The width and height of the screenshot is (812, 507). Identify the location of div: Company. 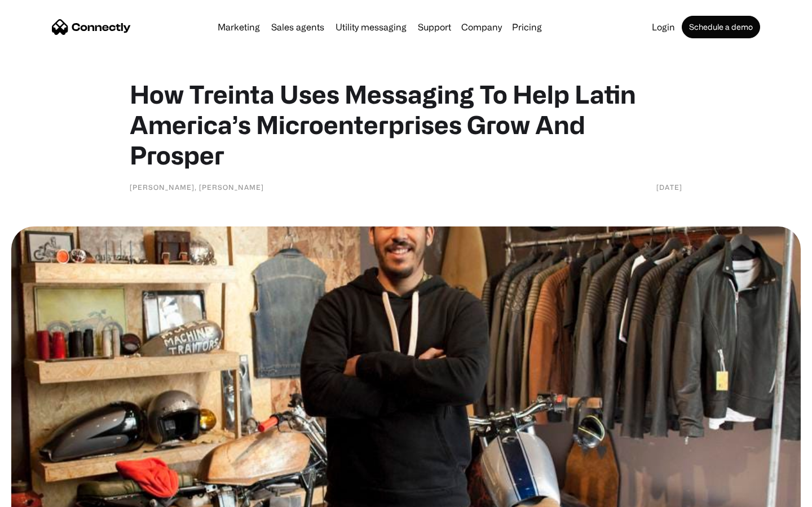
(481, 27).